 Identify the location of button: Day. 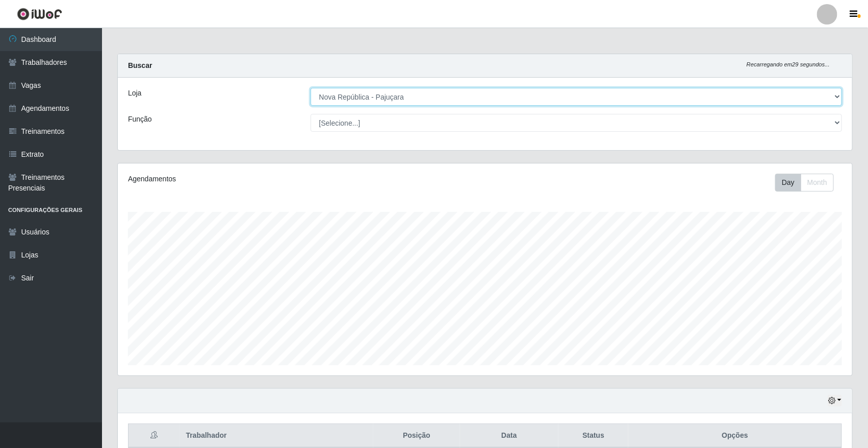
(788, 182).